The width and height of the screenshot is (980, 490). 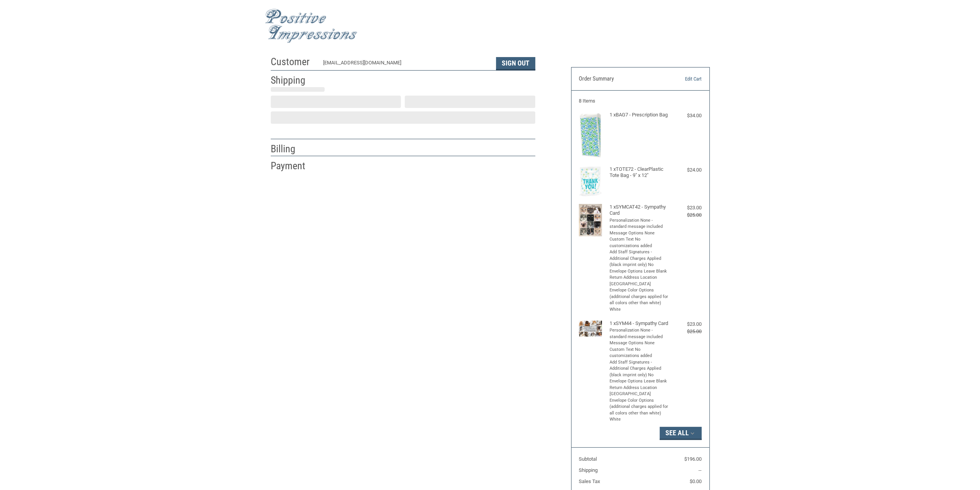 What do you see at coordinates (294, 166) in the screenshot?
I see `h2: Payment` at bounding box center [294, 166].